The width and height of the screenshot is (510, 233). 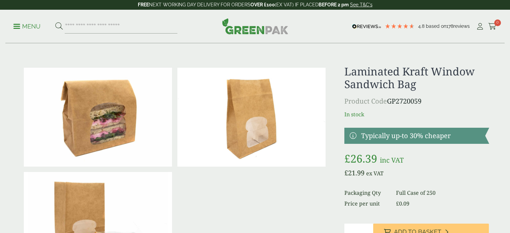 I want to click on span: reviews, so click(x=461, y=26).